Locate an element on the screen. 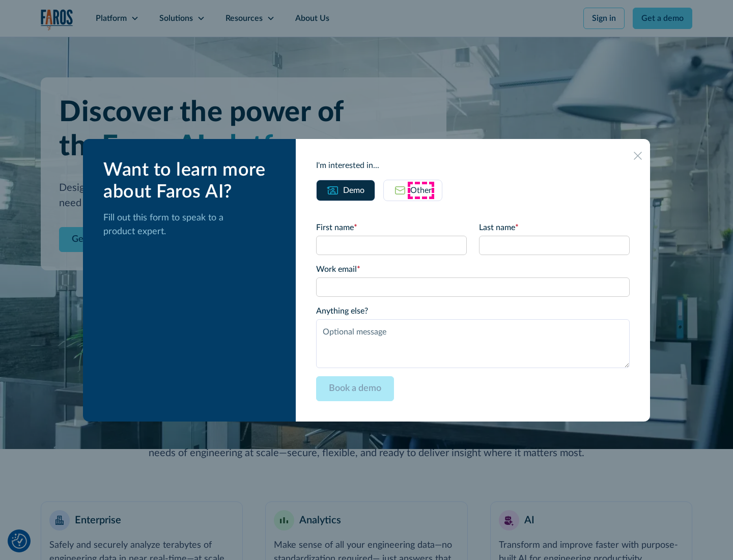  label: Work email is located at coordinates (473, 269).